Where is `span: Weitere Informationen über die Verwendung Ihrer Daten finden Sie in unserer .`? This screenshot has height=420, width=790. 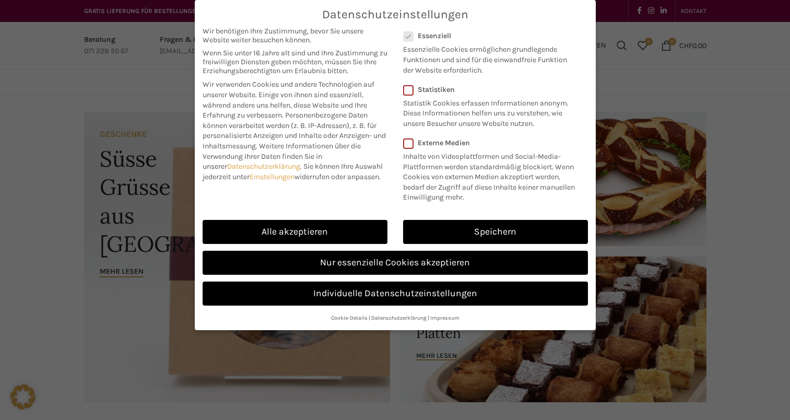
span: Weitere Informationen über die Verwendung Ihrer Daten finden Sie in unserer . is located at coordinates (281, 156).